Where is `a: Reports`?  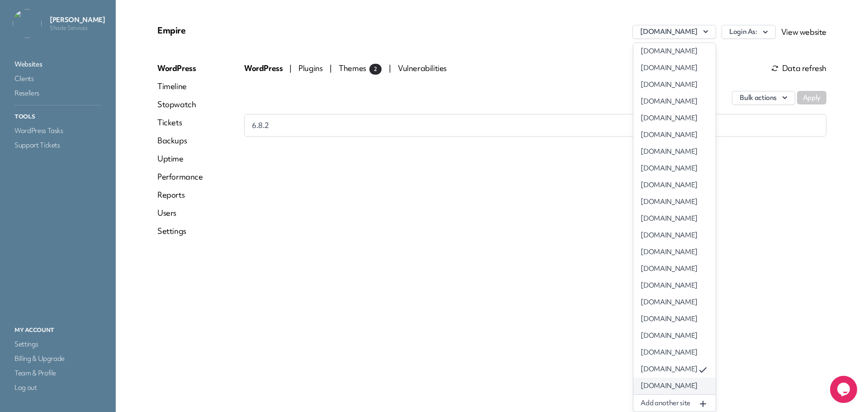 a: Reports is located at coordinates (180, 195).